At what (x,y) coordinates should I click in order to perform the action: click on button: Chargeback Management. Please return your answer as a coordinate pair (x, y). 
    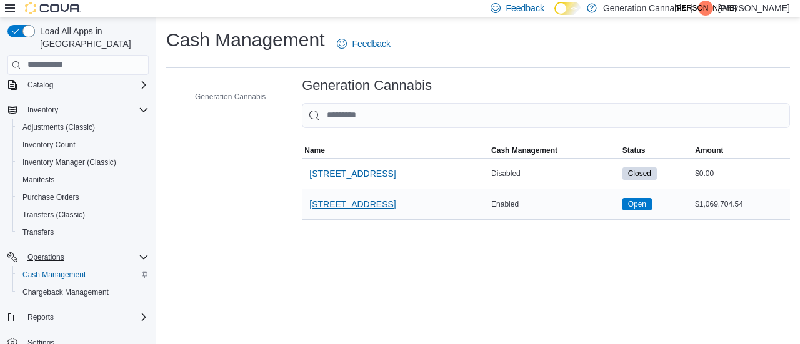
    Looking at the image, I should click on (83, 292).